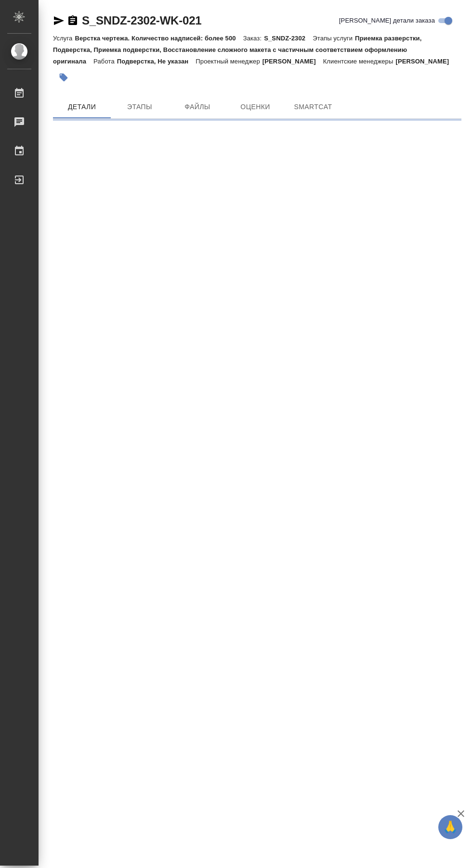 This screenshot has height=868, width=472. Describe the element at coordinates (82, 107) in the screenshot. I see `span: Детали` at that location.